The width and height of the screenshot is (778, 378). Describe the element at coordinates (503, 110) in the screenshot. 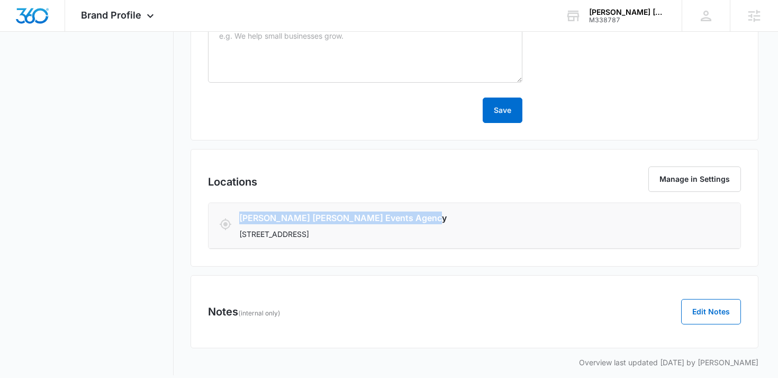

I see `button: Save` at that location.